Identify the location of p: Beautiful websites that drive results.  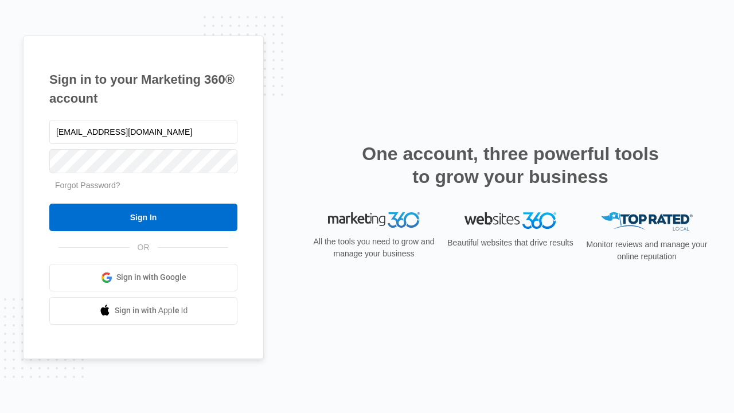
(510, 242).